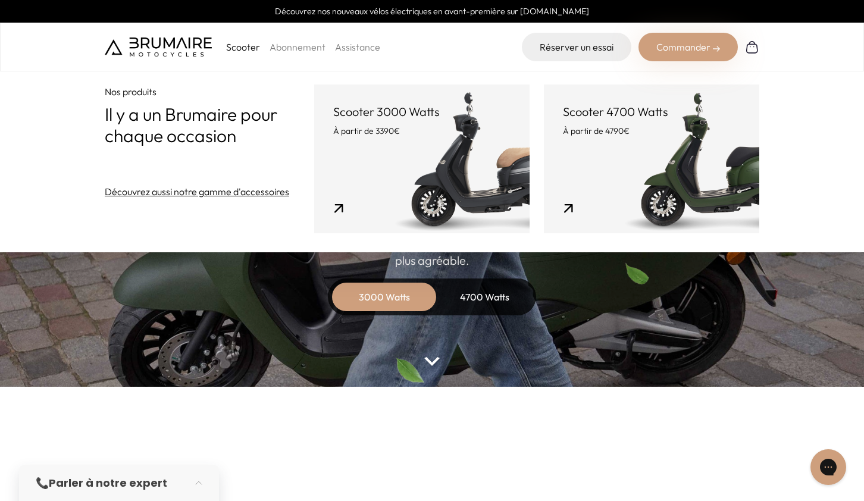 Image resolution: width=864 pixels, height=501 pixels. What do you see at coordinates (432, 361) in the screenshot?
I see `img: arrow-bottom.png` at bounding box center [432, 361].